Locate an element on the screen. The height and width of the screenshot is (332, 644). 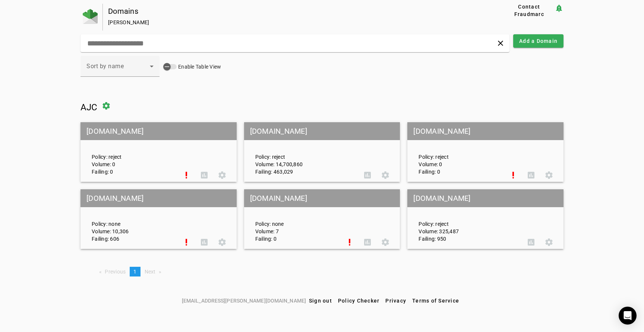
span: Privacy is located at coordinates (396, 301).